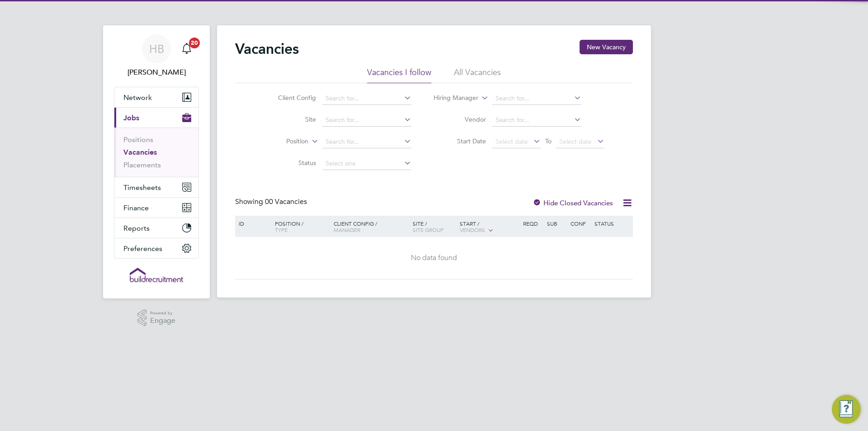  I want to click on span: Jobs, so click(131, 117).